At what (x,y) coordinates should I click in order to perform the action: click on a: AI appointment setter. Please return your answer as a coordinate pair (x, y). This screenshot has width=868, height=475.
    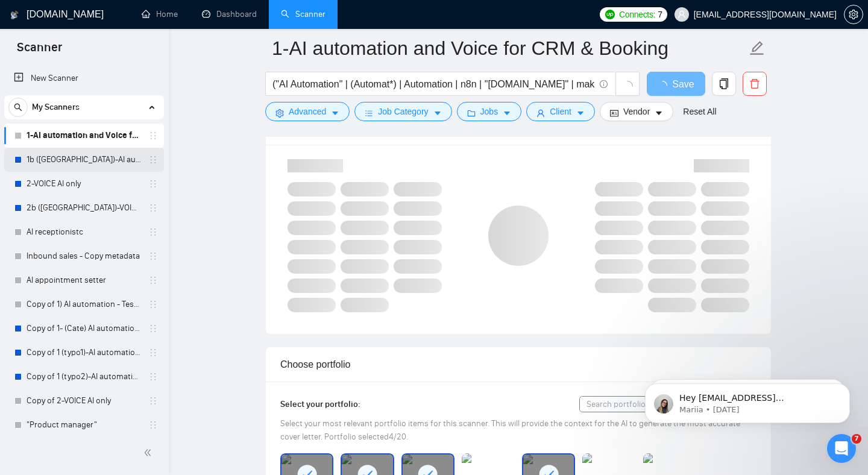
    Looking at the image, I should click on (84, 280).